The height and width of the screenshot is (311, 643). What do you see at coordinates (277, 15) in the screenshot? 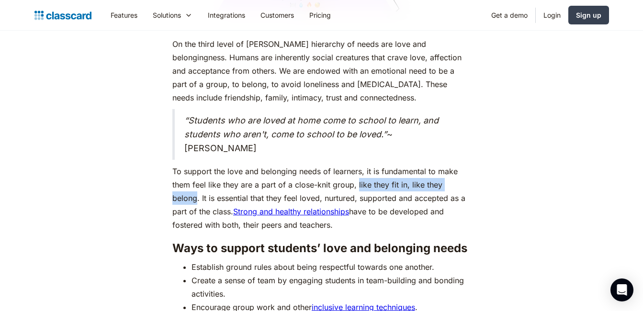
I see `a: Customers` at bounding box center [277, 15].